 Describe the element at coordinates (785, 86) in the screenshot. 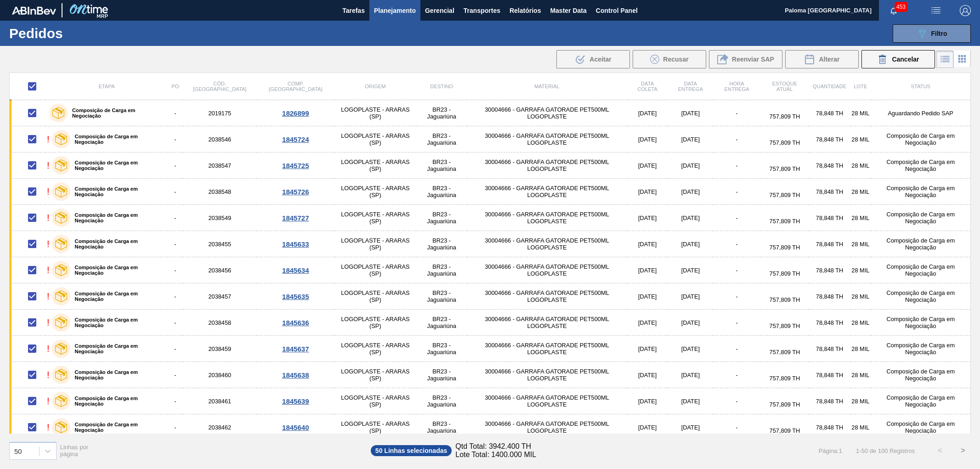

I see `span: Estoque atual` at that location.